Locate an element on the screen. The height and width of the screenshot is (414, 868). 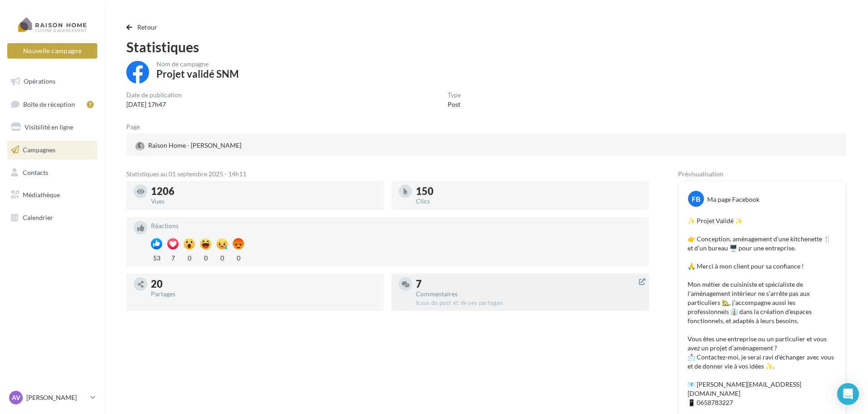
div: Ma page Facebook is located at coordinates (734, 199).